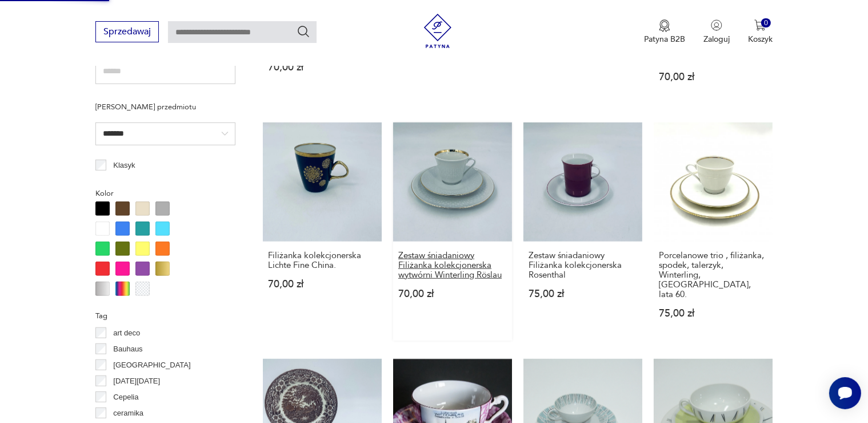 This screenshot has width=868, height=423. I want to click on img: Ikonka użytkownika, so click(716, 25).